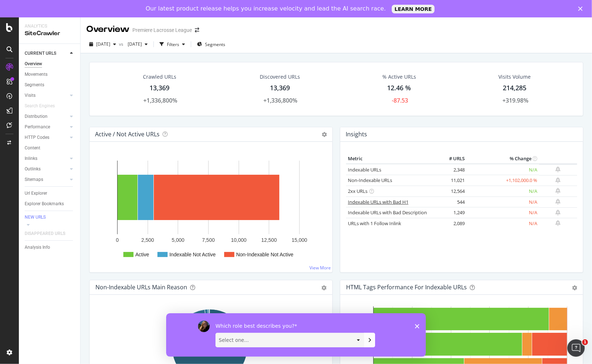 The image size is (592, 364). What do you see at coordinates (209, 210) in the screenshot?
I see `svg: A chart.` at bounding box center [209, 210].